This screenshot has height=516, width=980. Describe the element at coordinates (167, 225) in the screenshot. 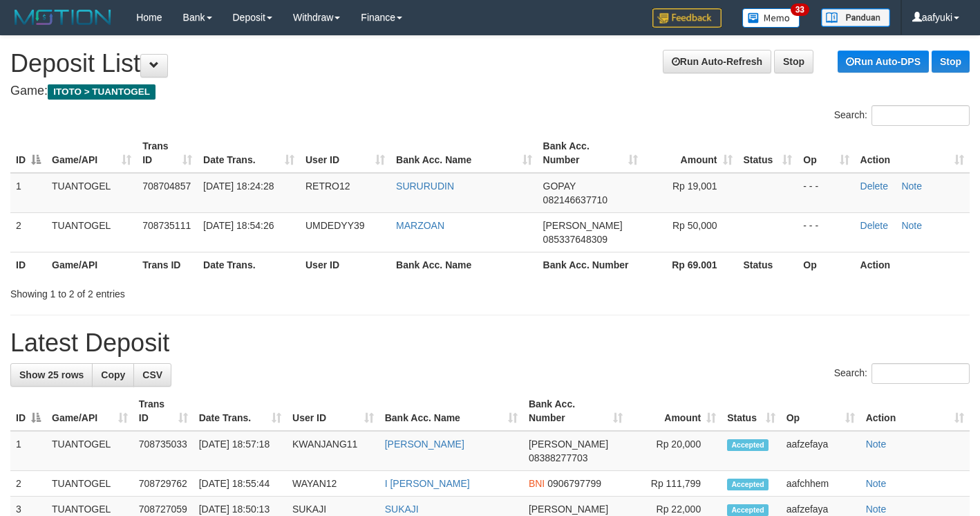

I see `span: 708735111` at that location.